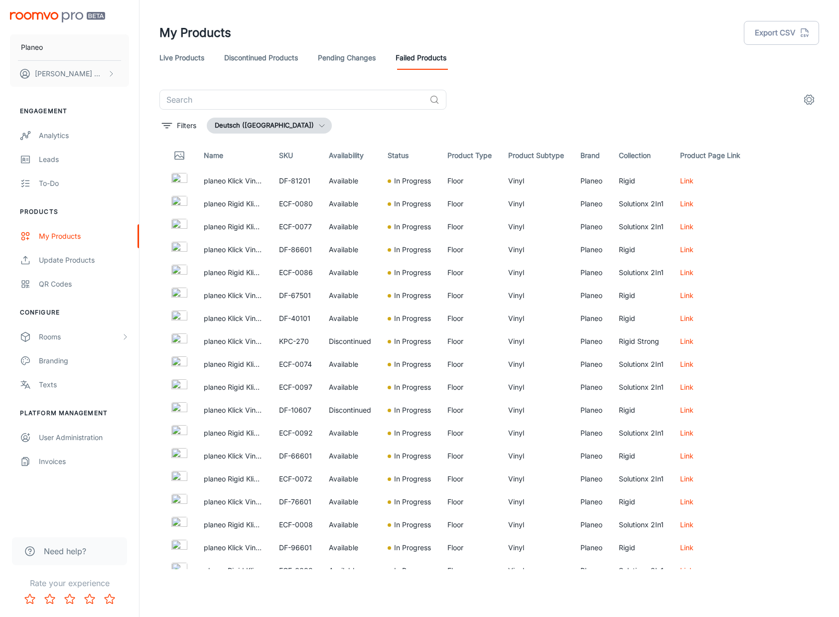 Image resolution: width=839 pixels, height=617 pixels. I want to click on td: DF-66601, so click(296, 456).